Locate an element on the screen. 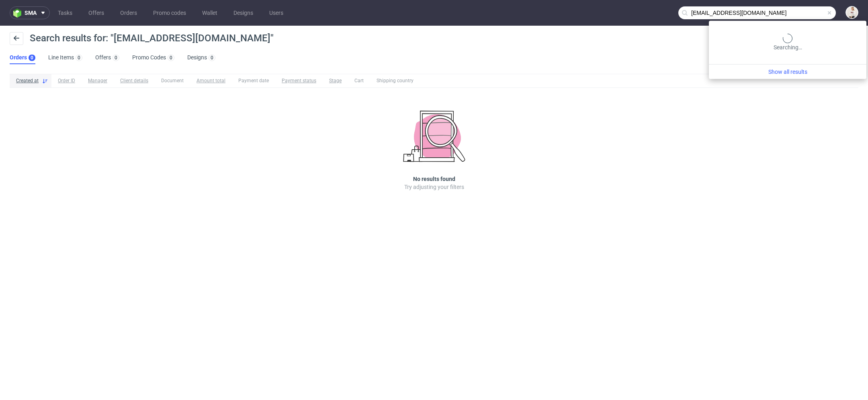 The width and height of the screenshot is (868, 400). a: Show all results is located at coordinates (787, 72).